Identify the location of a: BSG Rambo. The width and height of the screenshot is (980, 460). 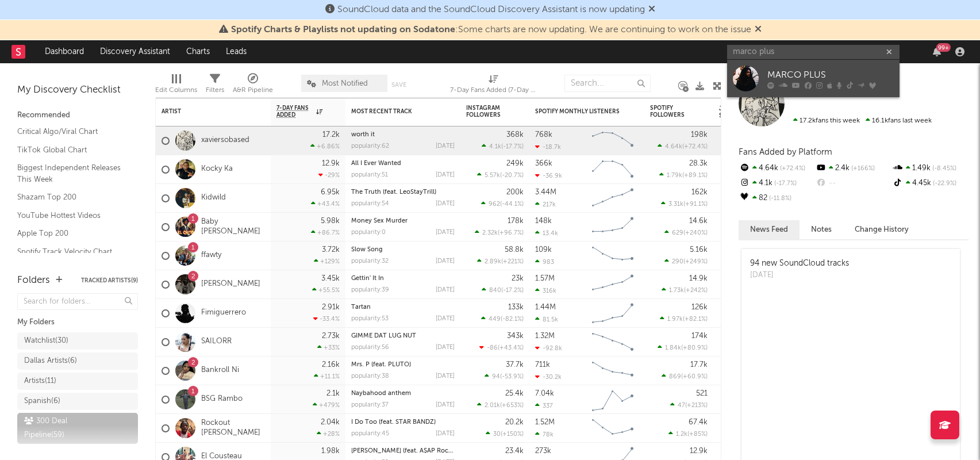
(222, 399).